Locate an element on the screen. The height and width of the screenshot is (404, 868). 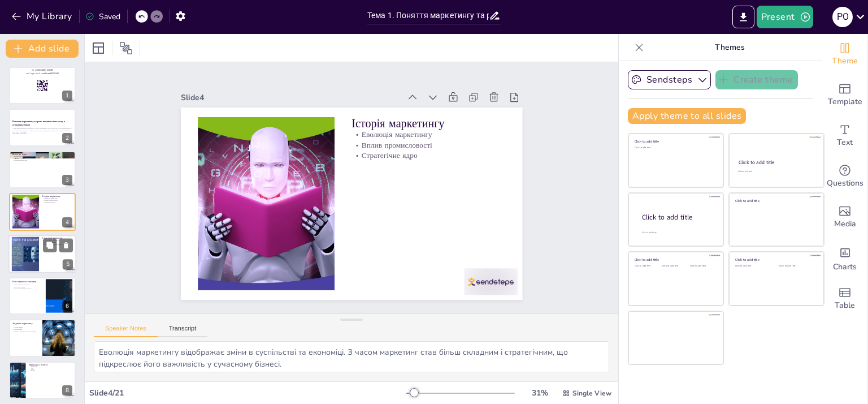
p: Автоматизація процесів is located at coordinates (27, 284).